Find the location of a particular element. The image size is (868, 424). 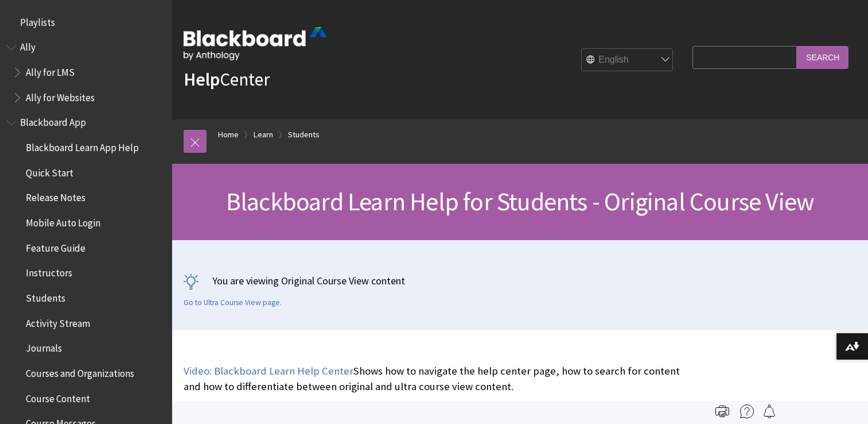

span: Courses and Organizations is located at coordinates (80, 371).